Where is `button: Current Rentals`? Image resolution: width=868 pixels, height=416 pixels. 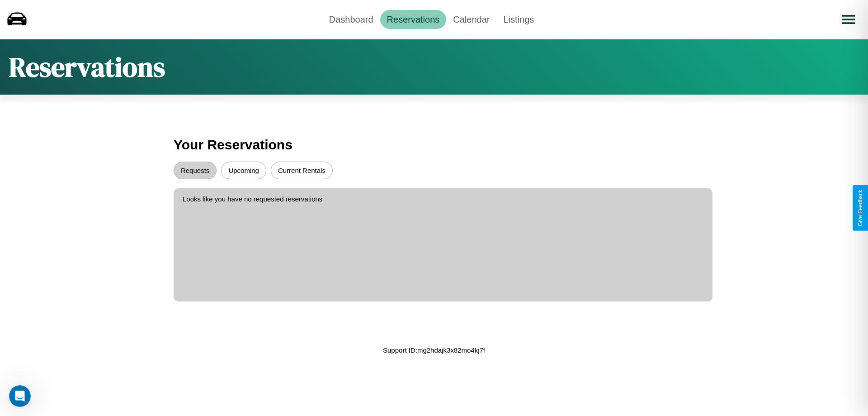 button: Current Rentals is located at coordinates (301, 170).